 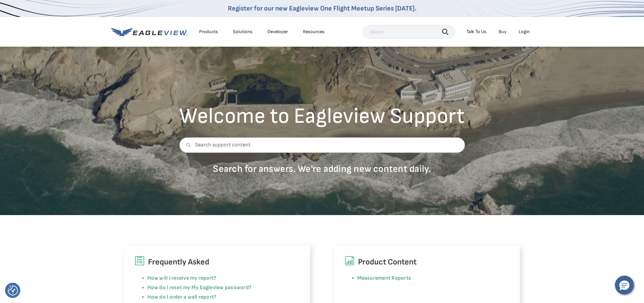 I want to click on button: Hello, have a question? Let’s chat., so click(x=625, y=285).